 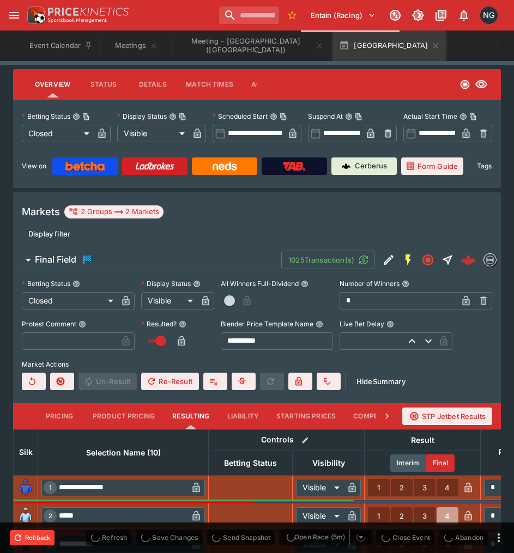 I want to click on button: Protest Comment, so click(x=82, y=324).